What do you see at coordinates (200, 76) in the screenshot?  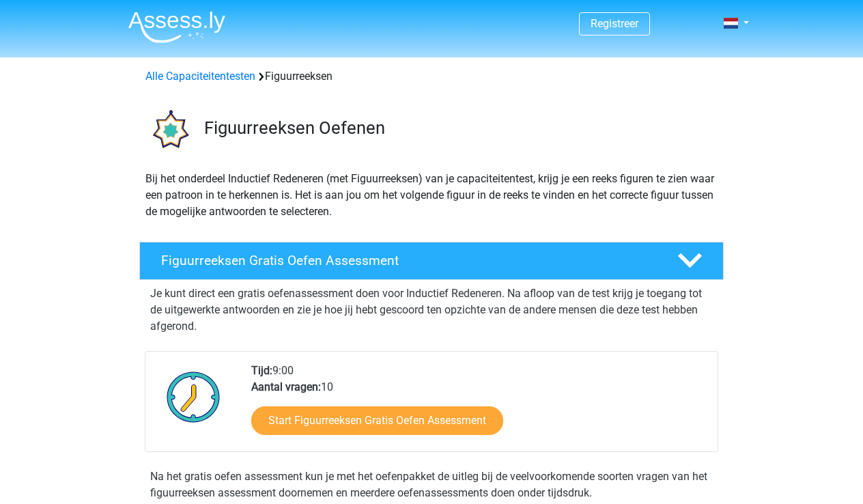 I see `a: Alle Capaciteitentesten` at bounding box center [200, 76].